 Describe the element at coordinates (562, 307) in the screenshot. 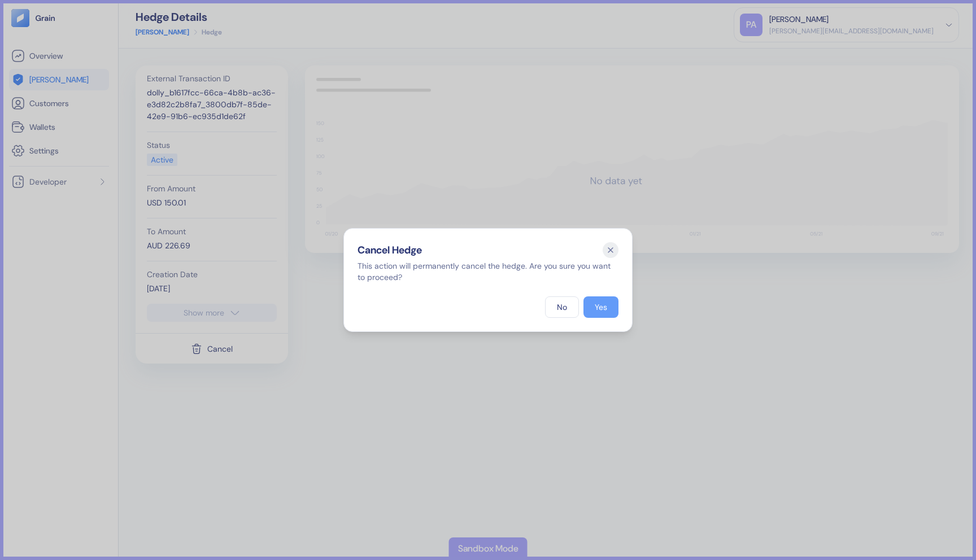

I see `button: No` at that location.